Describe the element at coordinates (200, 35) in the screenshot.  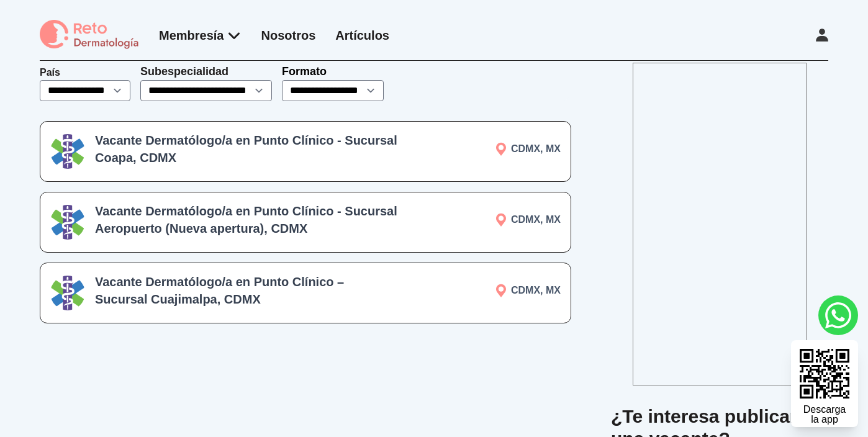
I see `div: Membresía` at that location.